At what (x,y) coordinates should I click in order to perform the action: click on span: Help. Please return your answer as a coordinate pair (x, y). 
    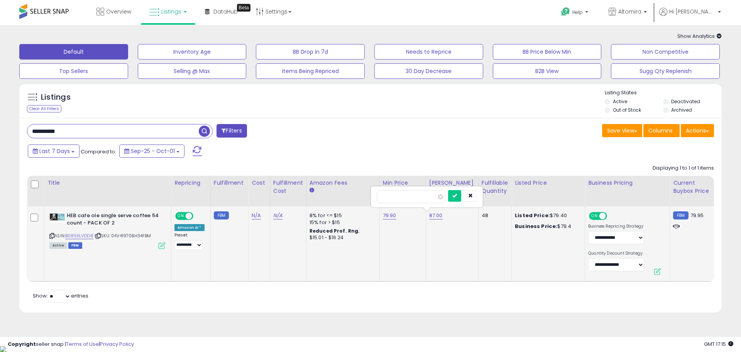
    Looking at the image, I should click on (578, 12).